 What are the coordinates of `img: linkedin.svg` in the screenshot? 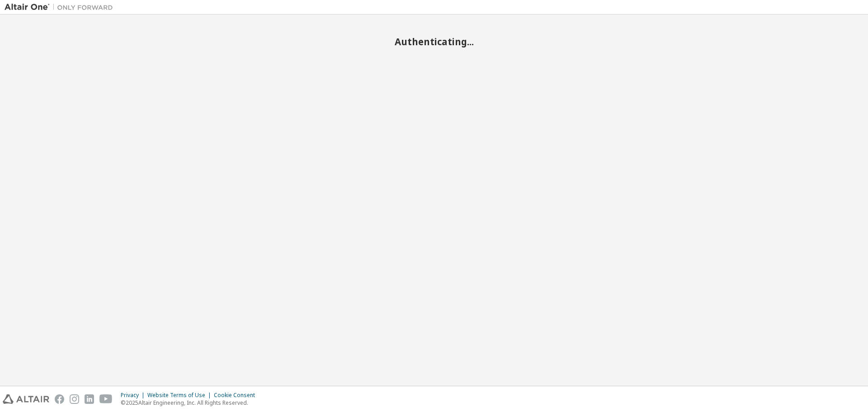 It's located at (89, 399).